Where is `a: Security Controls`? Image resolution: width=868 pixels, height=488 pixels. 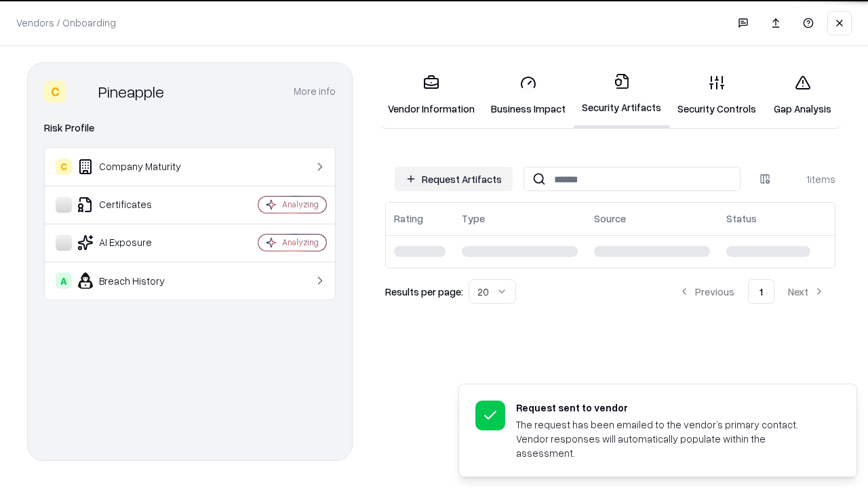 a: Security Controls is located at coordinates (717, 95).